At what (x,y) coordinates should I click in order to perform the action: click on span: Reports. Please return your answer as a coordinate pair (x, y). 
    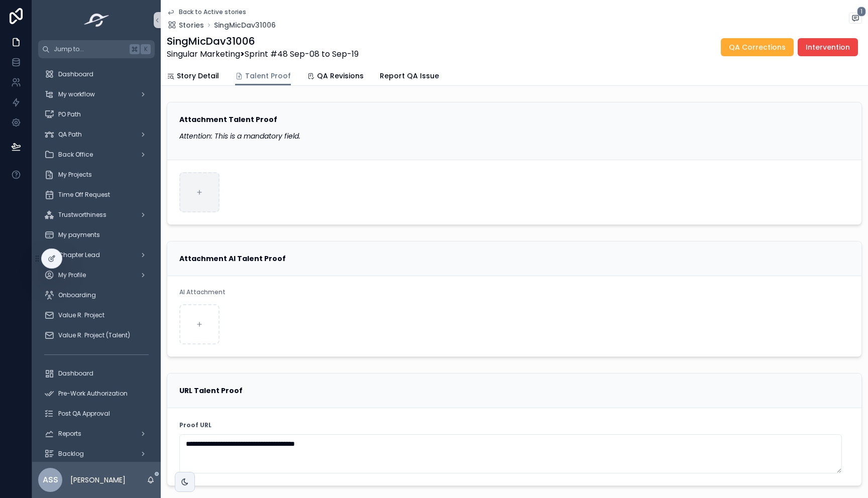
    Looking at the image, I should click on (70, 434).